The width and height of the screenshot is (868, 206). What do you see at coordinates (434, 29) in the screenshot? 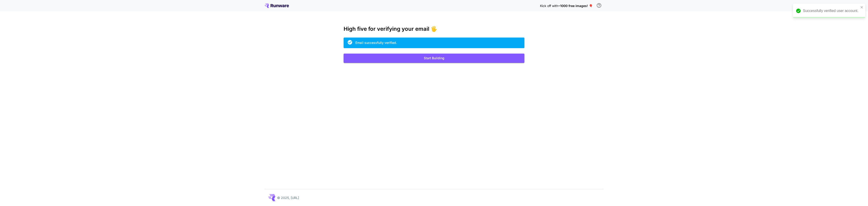
I see `h3: High five for verifying your email 🖐️` at bounding box center [434, 29].